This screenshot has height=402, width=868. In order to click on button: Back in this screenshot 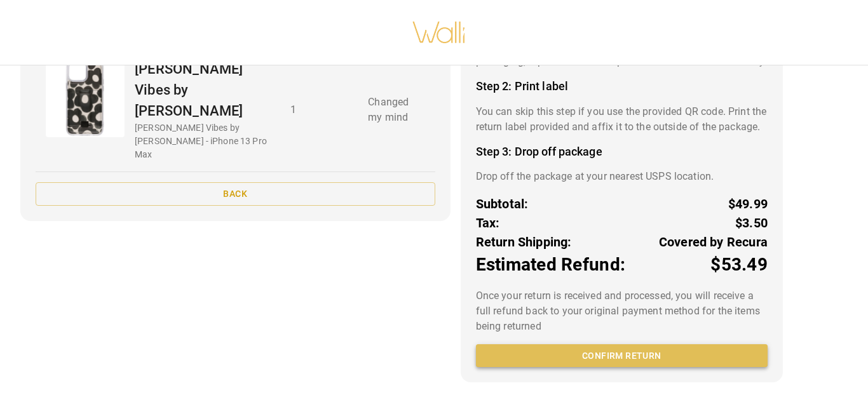, I will do `click(235, 194)`.